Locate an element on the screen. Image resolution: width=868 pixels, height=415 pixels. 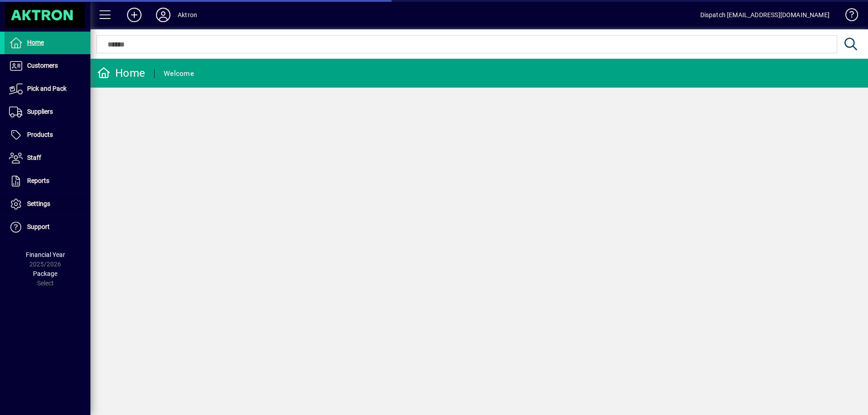
span: Financial Year is located at coordinates (45, 255).